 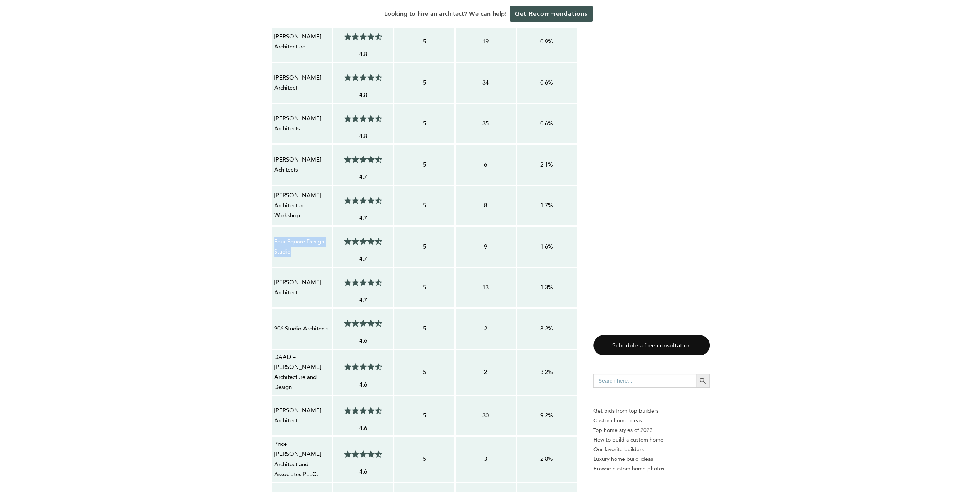 What do you see at coordinates (547, 459) in the screenshot?
I see `p: 2.8%` at bounding box center [547, 459].